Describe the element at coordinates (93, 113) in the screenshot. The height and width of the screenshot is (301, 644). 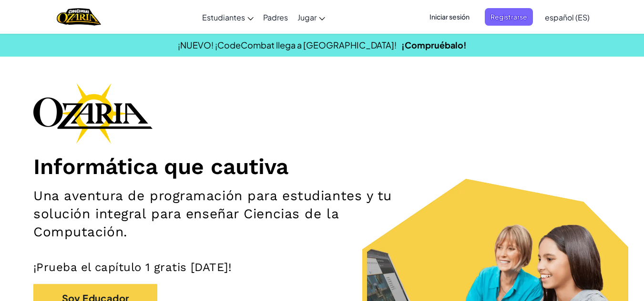
I see `img: Ozaria branding logo` at that location.